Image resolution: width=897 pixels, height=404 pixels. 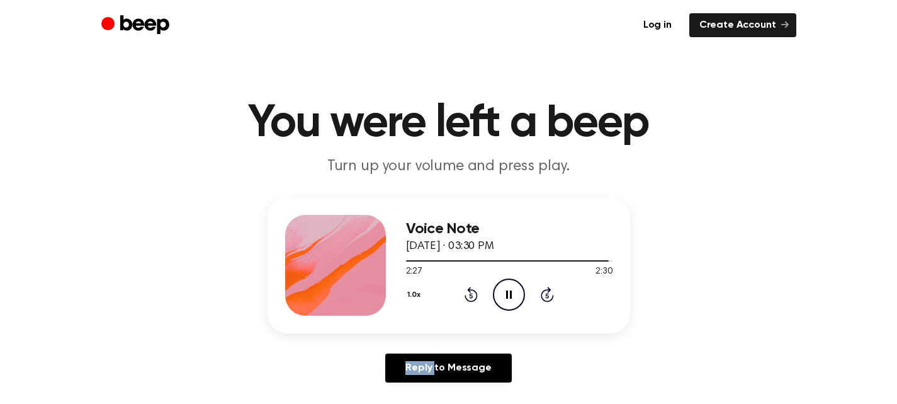 I want to click on span: 2:30, so click(x=604, y=271).